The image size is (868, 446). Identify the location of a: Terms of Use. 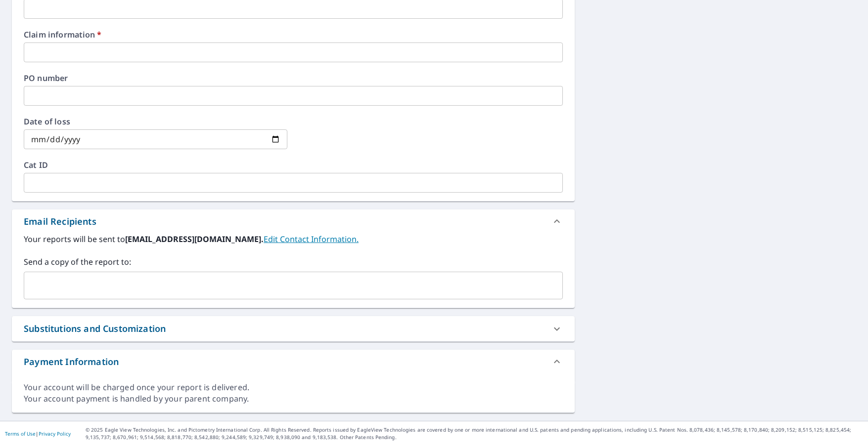
(21, 434).